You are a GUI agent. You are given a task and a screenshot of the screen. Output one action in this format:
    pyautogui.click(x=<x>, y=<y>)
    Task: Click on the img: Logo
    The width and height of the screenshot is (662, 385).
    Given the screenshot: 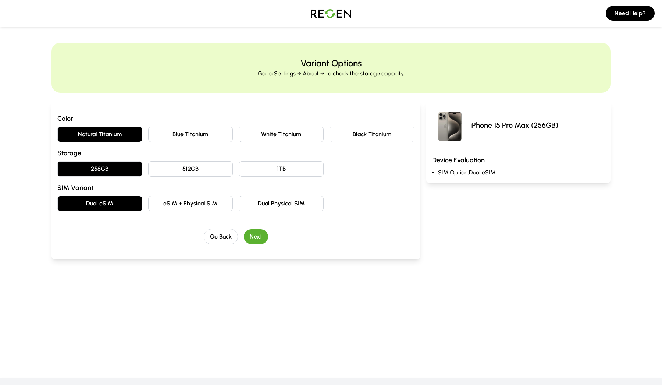 What is the action you would take?
    pyautogui.click(x=331, y=13)
    